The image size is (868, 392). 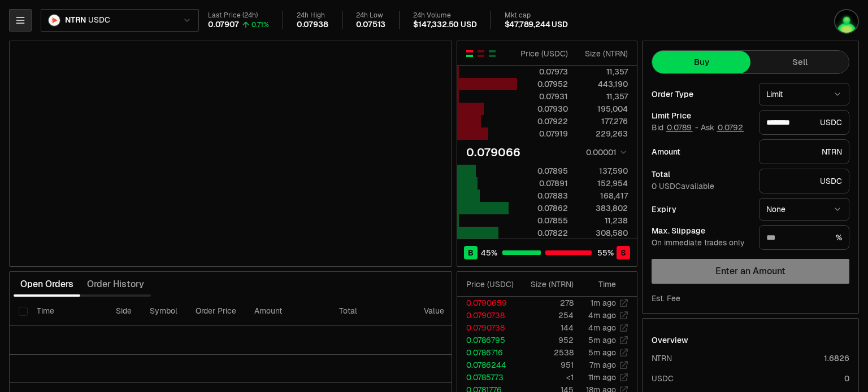 What do you see at coordinates (67, 311) in the screenshot?
I see `th: Time` at bounding box center [67, 311].